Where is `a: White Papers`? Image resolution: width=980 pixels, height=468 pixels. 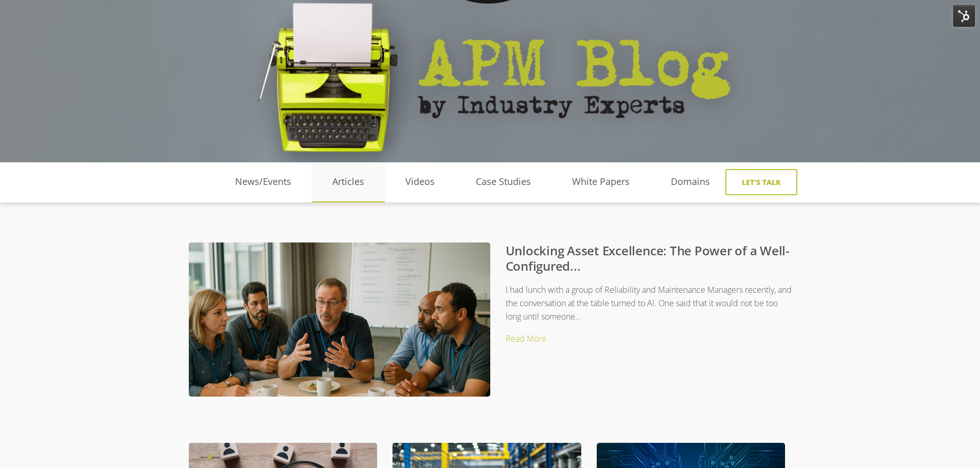
a: White Papers is located at coordinates (601, 182).